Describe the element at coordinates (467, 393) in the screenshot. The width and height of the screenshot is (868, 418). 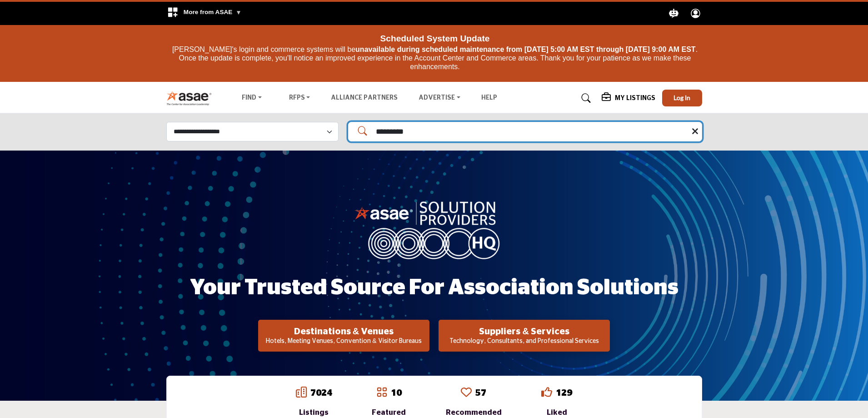
I see `a: Go to Recommended` at that location.